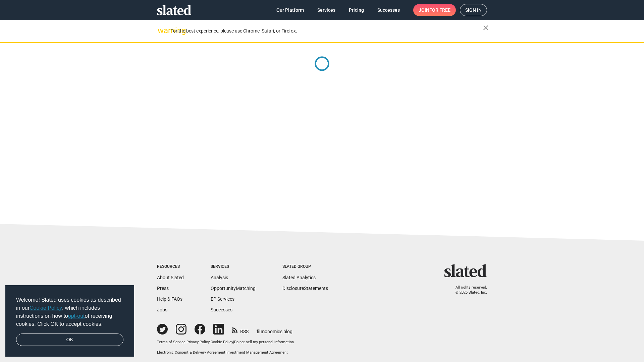  I want to click on span: Successes, so click(388, 10).